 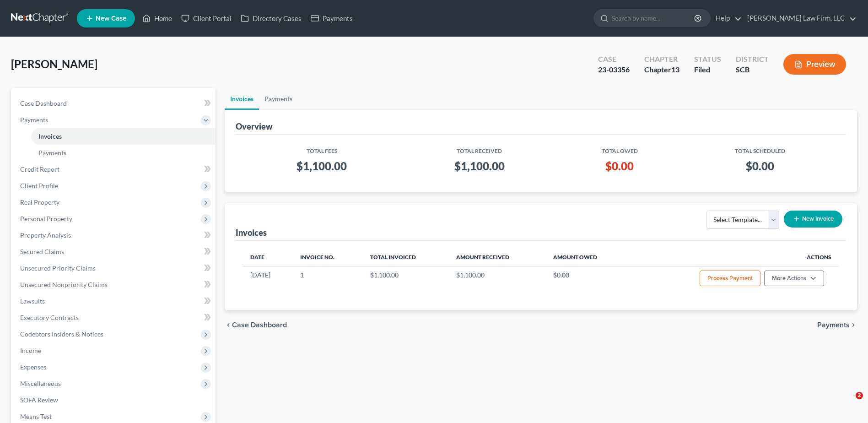 What do you see at coordinates (613, 59) in the screenshot?
I see `div: Case` at bounding box center [613, 59].